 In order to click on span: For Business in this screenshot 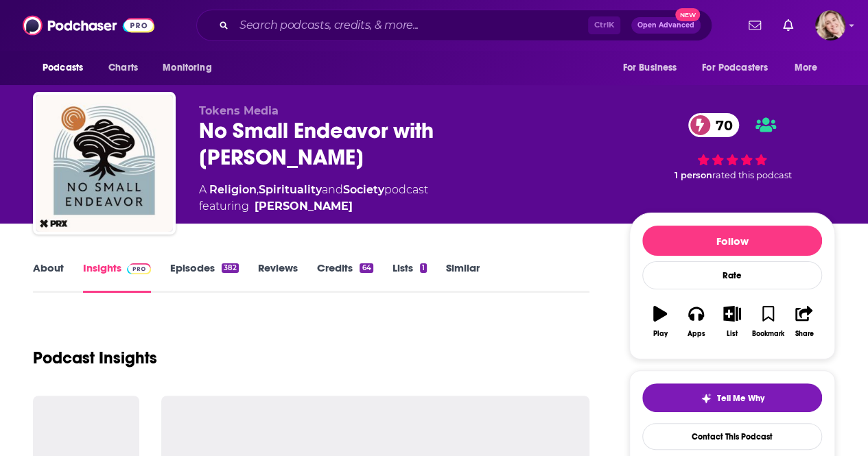, I will do `click(649, 68)`.